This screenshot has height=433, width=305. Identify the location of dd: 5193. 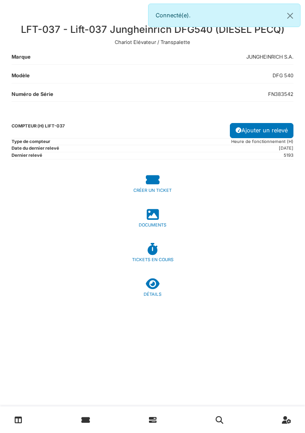
(288, 155).